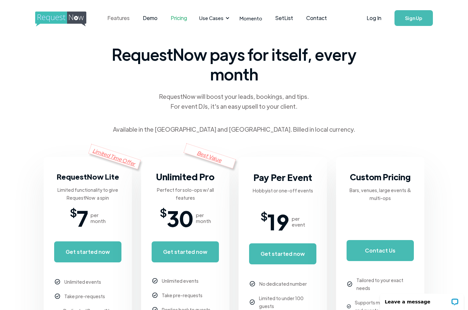  I want to click on div: Hobbyist or one-off events, so click(283, 190).